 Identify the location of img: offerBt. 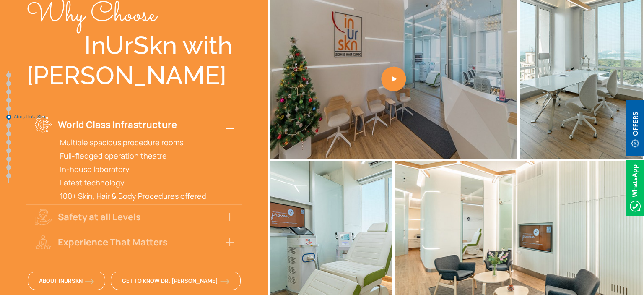
(635, 128).